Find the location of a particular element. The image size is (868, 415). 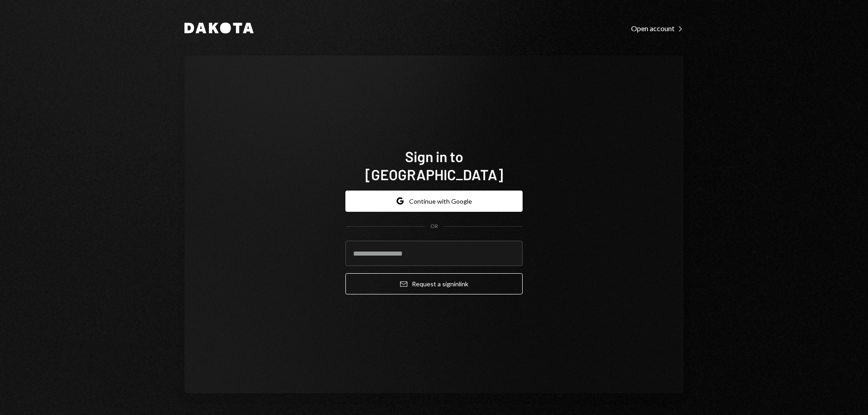

button: Continue with Google is located at coordinates (434, 201).